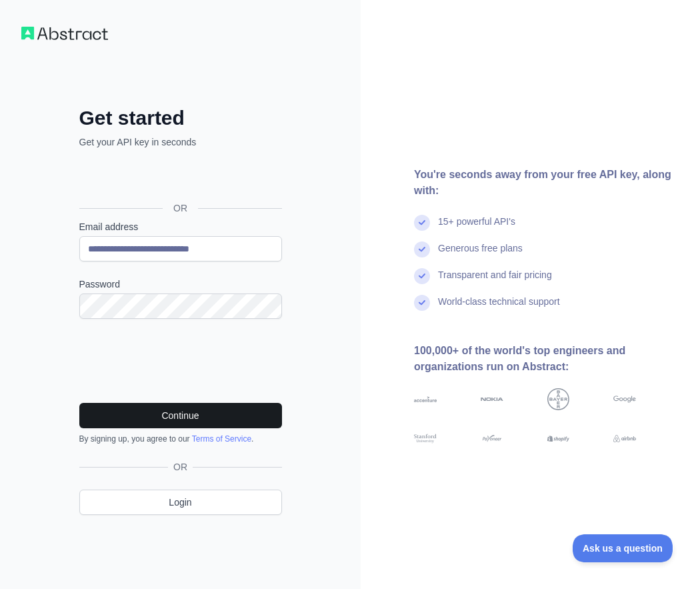  What do you see at coordinates (480, 255) in the screenshot?
I see `div: Generous free plans` at bounding box center [480, 255].